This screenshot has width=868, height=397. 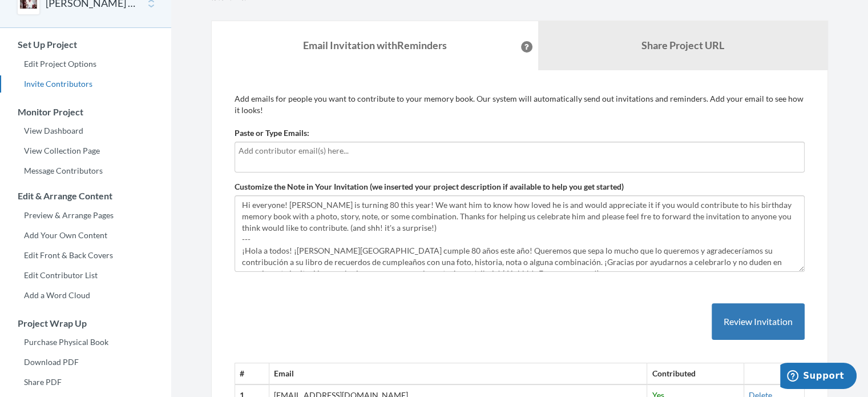 I want to click on p: Add emails for people you want to contribute to your memory book. Our system will automatically s..., so click(x=519, y=105).